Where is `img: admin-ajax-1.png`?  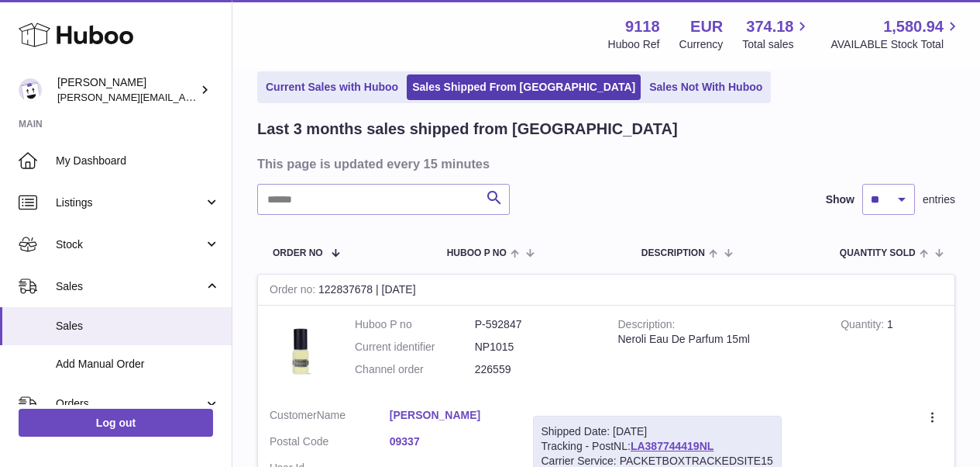 img: admin-ajax-1.png is located at coordinates (300, 348).